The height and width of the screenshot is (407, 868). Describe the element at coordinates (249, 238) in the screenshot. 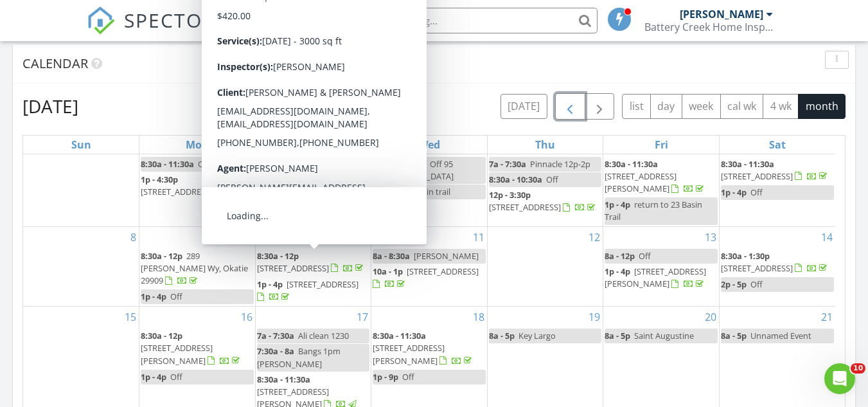

I see `a: Go to June 9, 2025` at that location.